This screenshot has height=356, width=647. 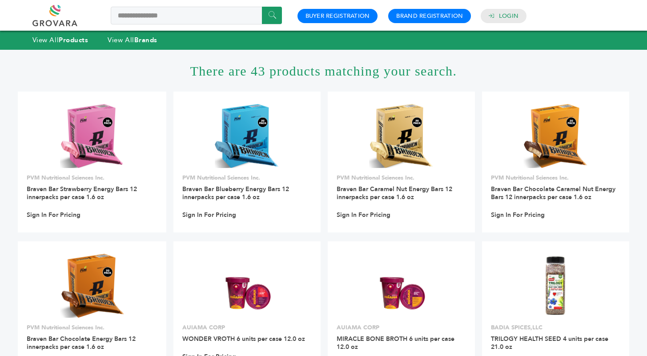 I want to click on input: Search a product or brand..., so click(x=196, y=16).